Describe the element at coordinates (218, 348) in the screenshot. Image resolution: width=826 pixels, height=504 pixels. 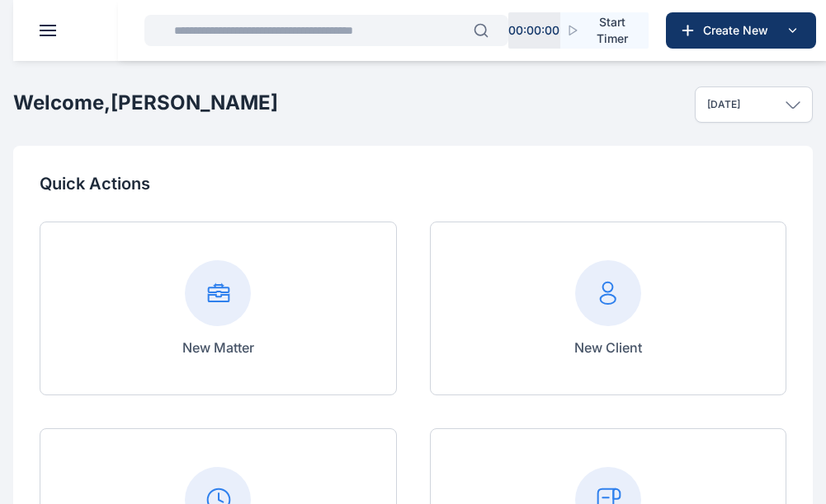
I see `p: New Matter` at that location.